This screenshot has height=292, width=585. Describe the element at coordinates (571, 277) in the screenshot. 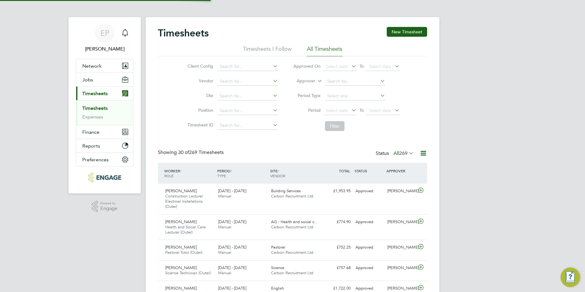

I see `button: Engage Resource Center` at that location.